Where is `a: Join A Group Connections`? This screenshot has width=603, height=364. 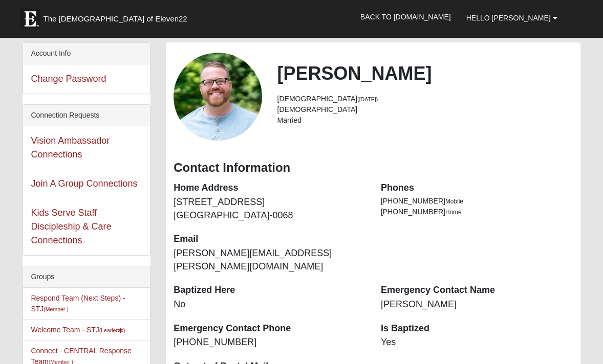 a: Join A Group Connections is located at coordinates (84, 184).